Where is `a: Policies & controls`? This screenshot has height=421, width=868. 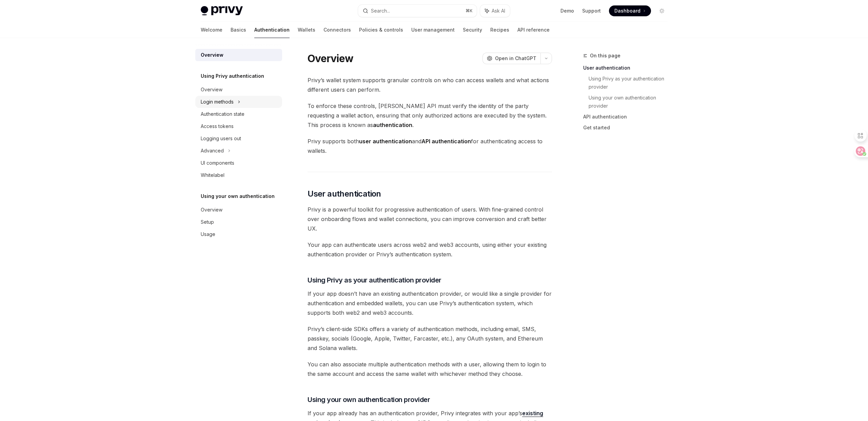
a: Policies & controls is located at coordinates (381, 30).